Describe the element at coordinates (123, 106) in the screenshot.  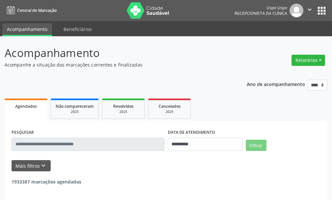
I see `span: Resolvidos` at that location.